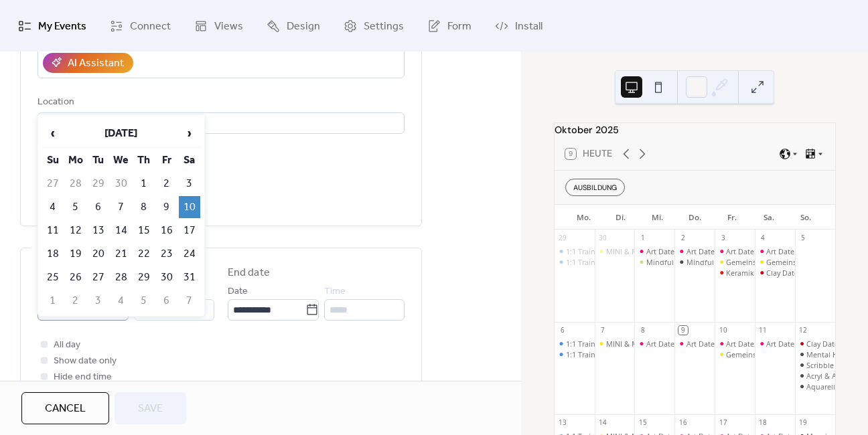 Image resolution: width=868 pixels, height=435 pixels. I want to click on div: Gemeinsam stark: Kreativzeit für Kind & Eltern, so click(735, 262).